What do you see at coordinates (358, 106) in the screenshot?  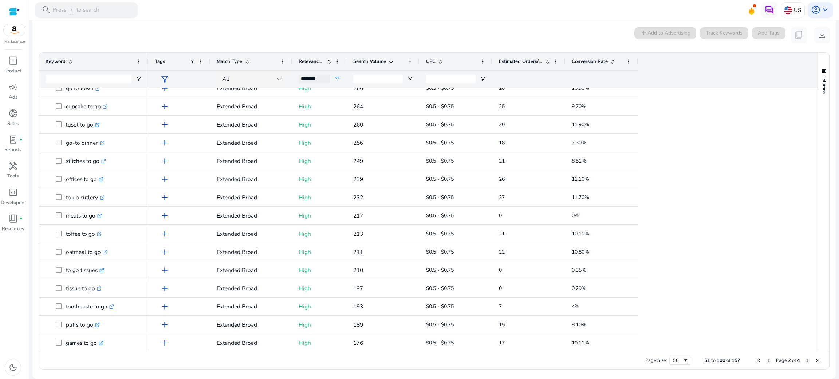 I see `span: 264` at bounding box center [358, 106].